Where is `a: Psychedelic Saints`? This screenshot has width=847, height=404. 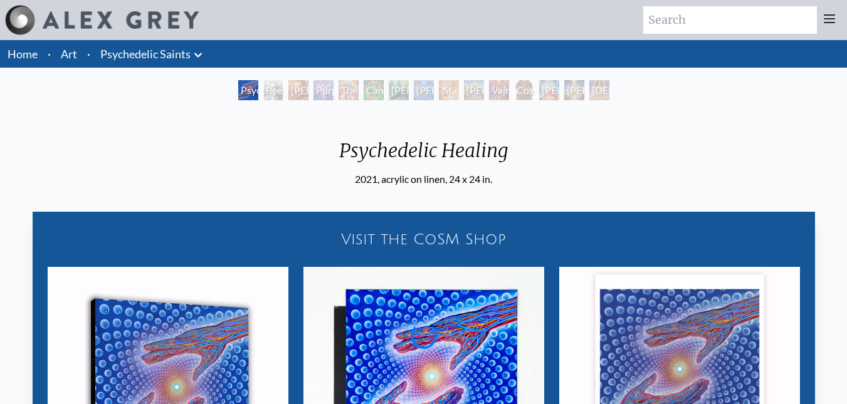
a: Psychedelic Saints is located at coordinates (145, 54).